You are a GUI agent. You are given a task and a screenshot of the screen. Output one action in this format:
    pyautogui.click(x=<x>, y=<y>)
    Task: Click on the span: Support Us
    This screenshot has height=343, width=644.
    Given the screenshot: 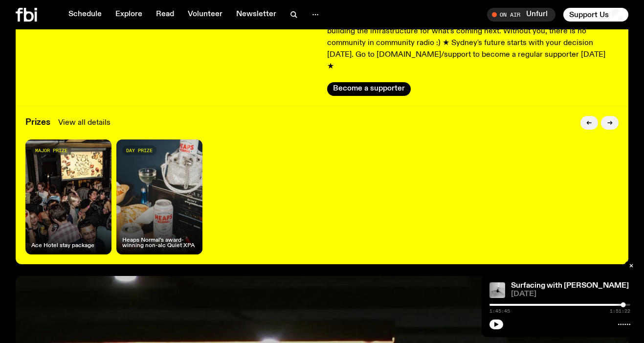 What is the action you would take?
    pyautogui.click(x=588, y=15)
    